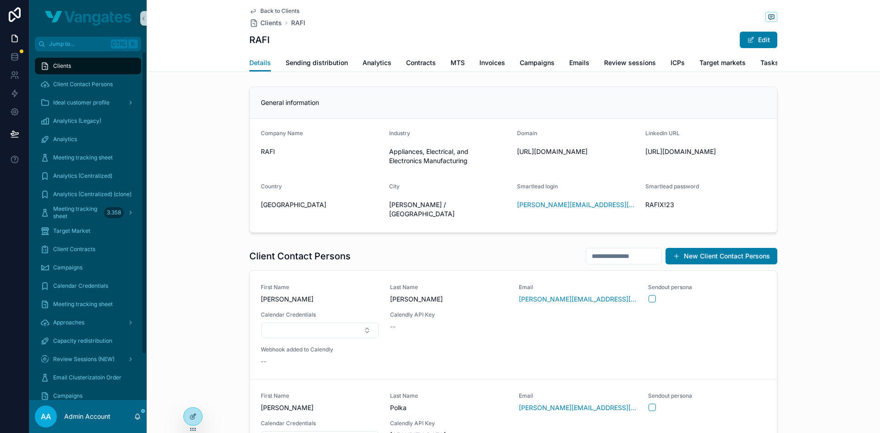 This screenshot has width=880, height=433. What do you see at coordinates (280, 11) in the screenshot?
I see `span: Back to Clients` at bounding box center [280, 11].